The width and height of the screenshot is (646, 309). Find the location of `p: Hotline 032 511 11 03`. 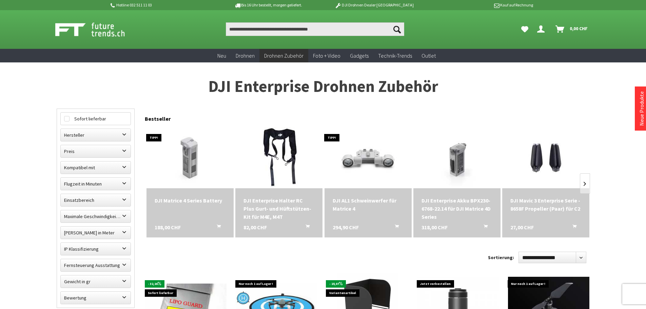

p: Hotline 032 511 11 03 is located at coordinates (163, 5).